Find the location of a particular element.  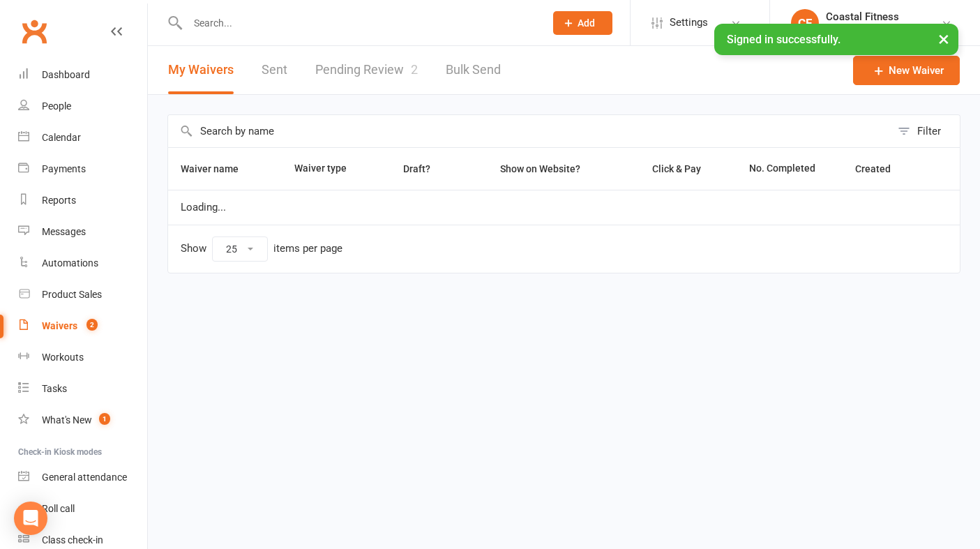

button: Waiver name is located at coordinates (217, 169).